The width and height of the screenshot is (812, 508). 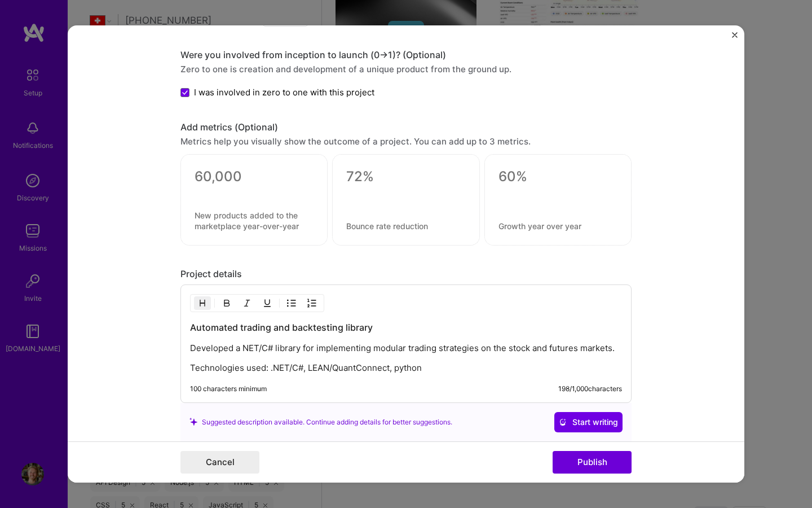 I want to click on p: Developed a NET/C# library for implementing modular trading strategies on the stock and futures m..., so click(x=406, y=348).